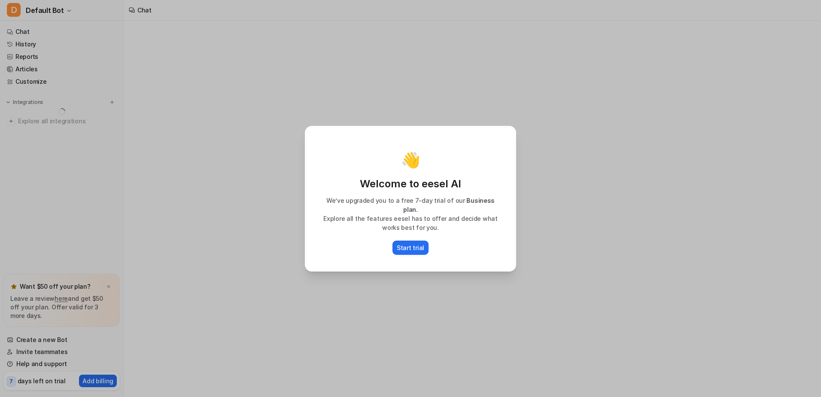 This screenshot has width=821, height=397. I want to click on p: We’ve upgraded you to a free 7-day trial of our, so click(411, 205).